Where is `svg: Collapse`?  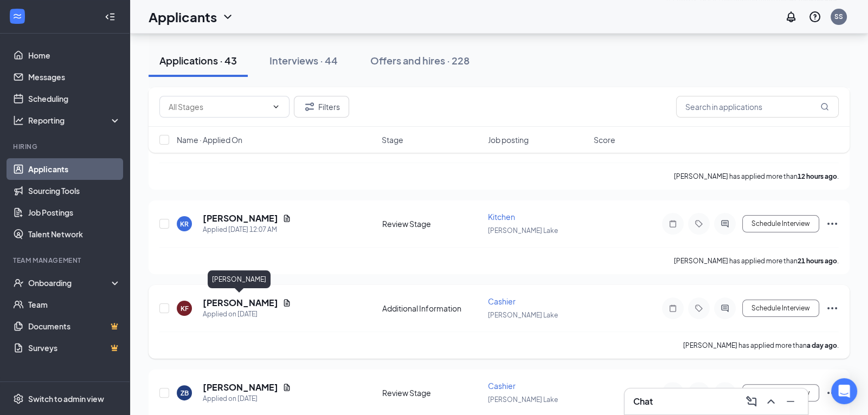
svg: Collapse is located at coordinates (110, 17).